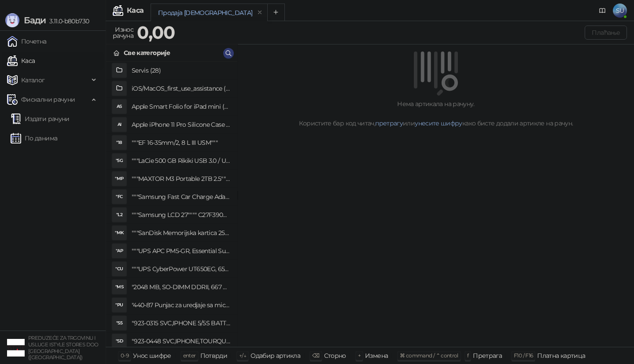  Describe the element at coordinates (125, 355) in the screenshot. I see `span: 0-9` at that location.